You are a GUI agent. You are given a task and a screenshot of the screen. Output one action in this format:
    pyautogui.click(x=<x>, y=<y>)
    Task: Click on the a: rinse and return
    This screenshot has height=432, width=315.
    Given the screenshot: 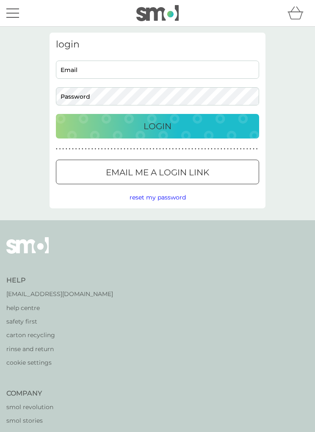 What is the action you would take?
    pyautogui.click(x=60, y=349)
    